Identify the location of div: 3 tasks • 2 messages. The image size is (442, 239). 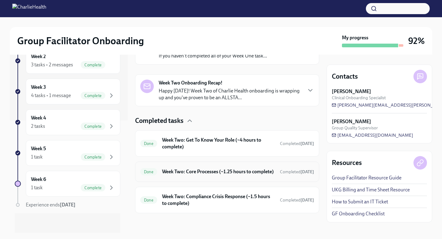
(52, 65).